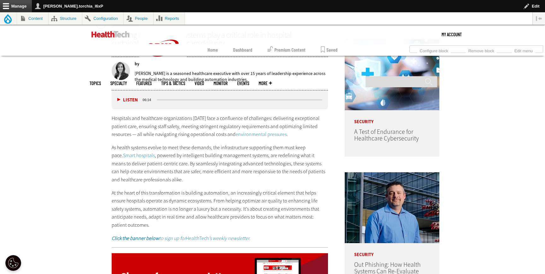  What do you see at coordinates (329, 50) in the screenshot?
I see `a: Saved` at bounding box center [329, 50].